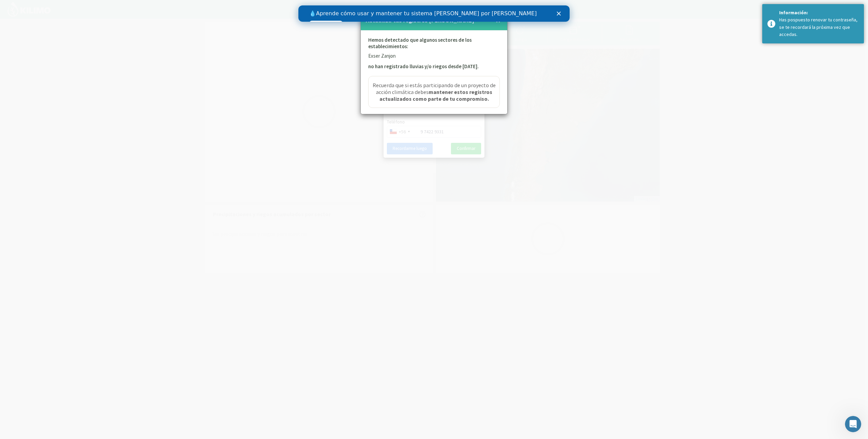 The image size is (868, 439). I want to click on p: Hemos detectado que algunos sectores de los establecimientos:, so click(434, 45).